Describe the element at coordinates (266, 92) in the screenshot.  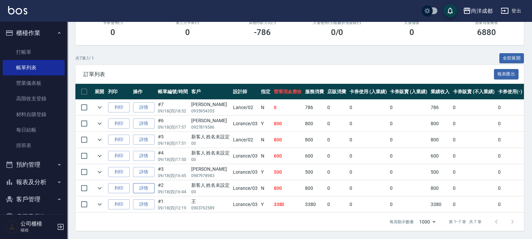
I see `th: 指定` at that location.